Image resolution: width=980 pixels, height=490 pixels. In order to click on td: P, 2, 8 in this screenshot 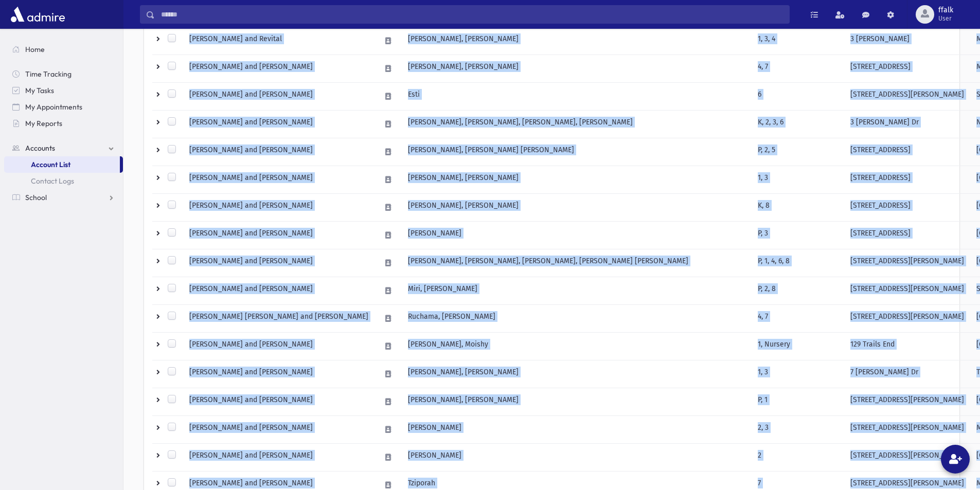, I will do `click(798, 290)`.